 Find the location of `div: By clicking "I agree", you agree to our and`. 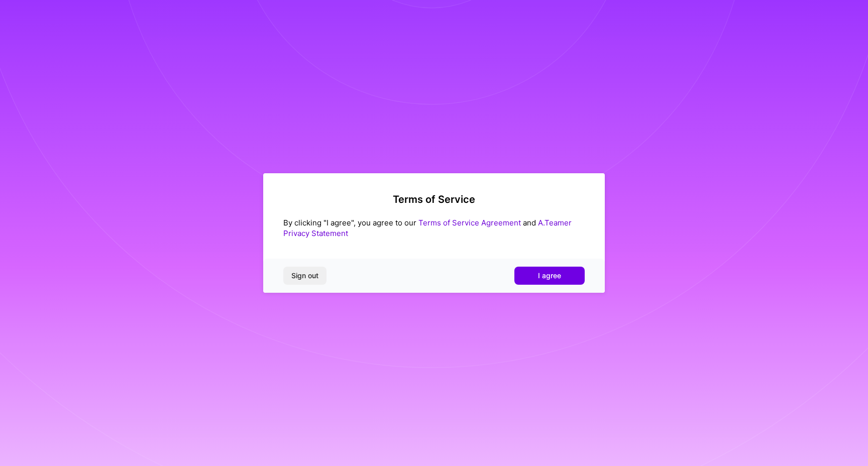

div: By clicking "I agree", you agree to our and is located at coordinates (434, 228).